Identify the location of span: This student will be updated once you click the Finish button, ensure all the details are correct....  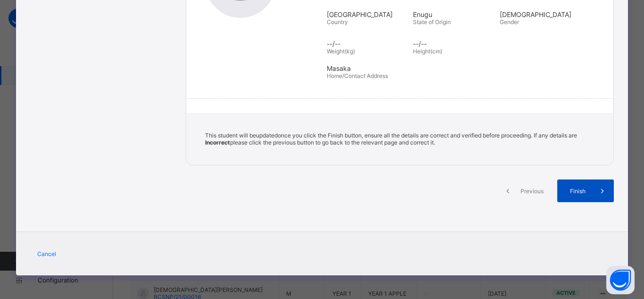
(391, 139).